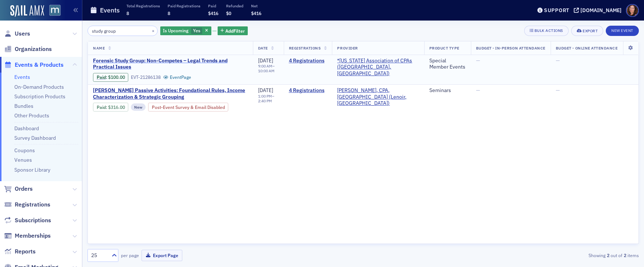 Image resolution: width=644 pixels, height=267 pixels. What do you see at coordinates (378, 67) in the screenshot?
I see `span: *Maryland Association of CPAs (Timonium, MD)` at bounding box center [378, 67].